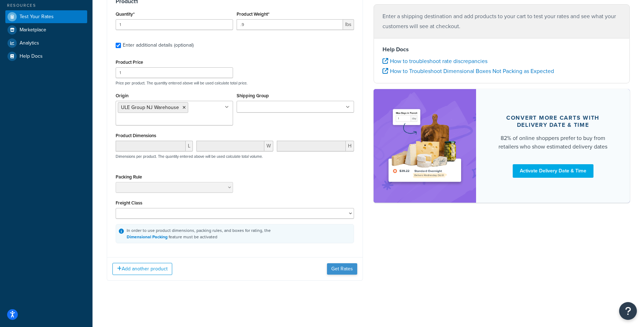 This screenshot has height=327, width=644. Describe the element at coordinates (46, 30) in the screenshot. I see `li: Marketplace` at that location.